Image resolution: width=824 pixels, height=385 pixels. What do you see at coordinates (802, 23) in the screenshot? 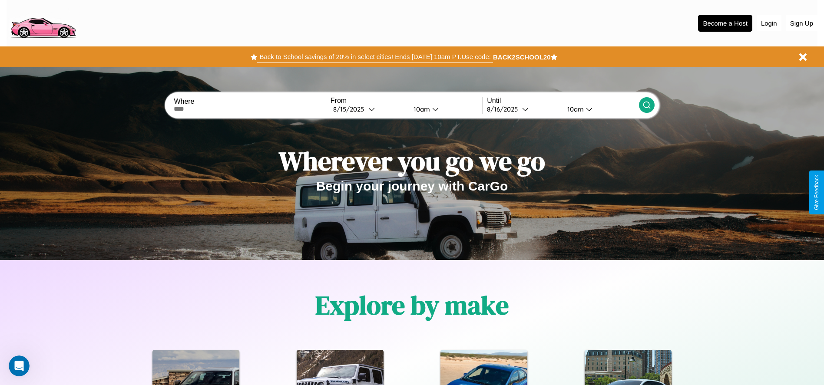
I see `button: Sign Up` at bounding box center [802, 23].